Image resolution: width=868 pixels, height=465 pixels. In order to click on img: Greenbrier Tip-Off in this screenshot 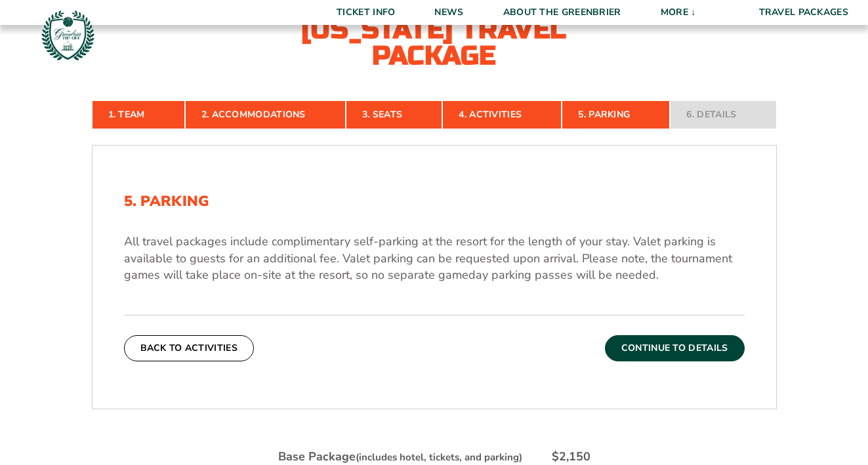, I will do `click(67, 35)`.